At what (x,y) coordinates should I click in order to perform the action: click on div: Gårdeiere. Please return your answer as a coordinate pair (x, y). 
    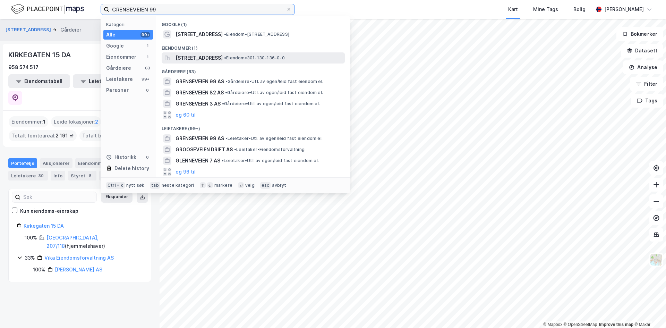
    Looking at the image, I should click on (119, 68).